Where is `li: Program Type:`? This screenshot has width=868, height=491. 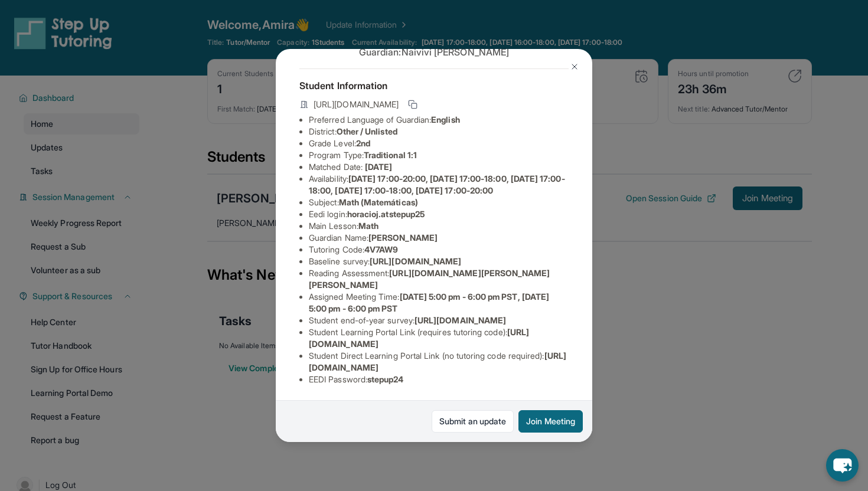 li: Program Type: is located at coordinates (438, 155).